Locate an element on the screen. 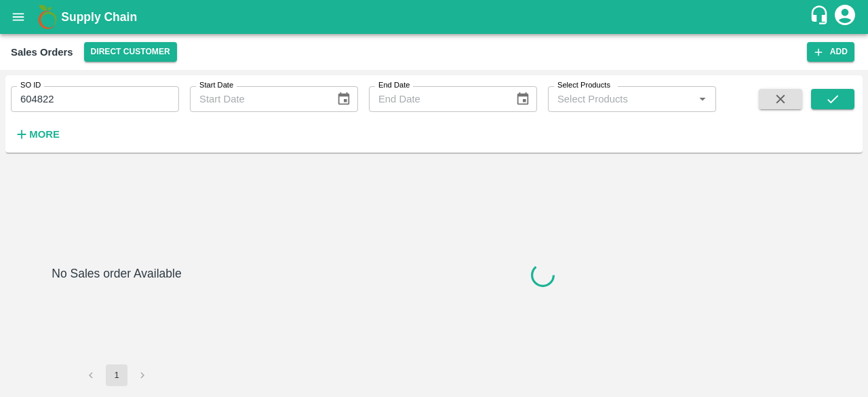 This screenshot has width=868, height=397. button: Select DC is located at coordinates (130, 51).